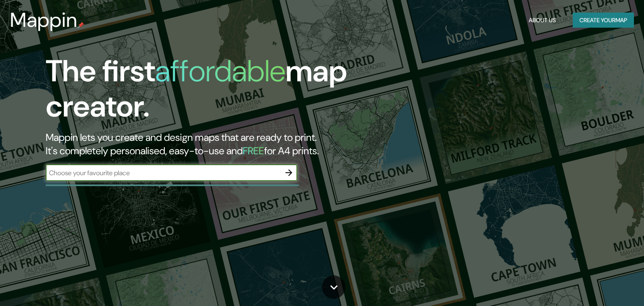 Image resolution: width=644 pixels, height=306 pixels. I want to click on h2: Mappin lets you create and design maps that are ready to print. It's completely personalised, eas..., so click(207, 144).